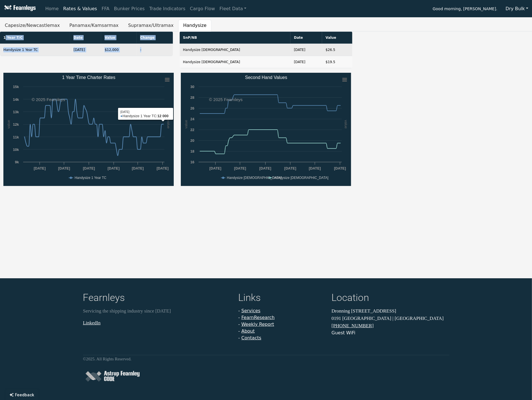  Describe the element at coordinates (282, 298) in the screenshot. I see `h4: Links` at that location.